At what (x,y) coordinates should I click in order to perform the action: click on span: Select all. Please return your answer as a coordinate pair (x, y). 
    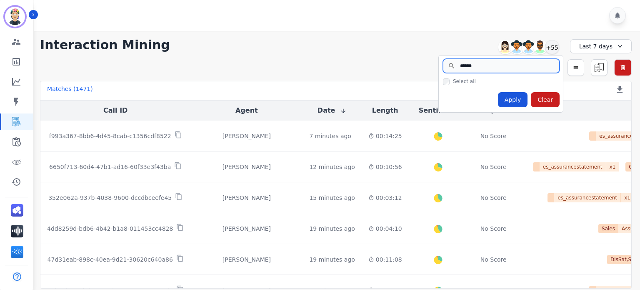
    Looking at the image, I should click on (464, 81).